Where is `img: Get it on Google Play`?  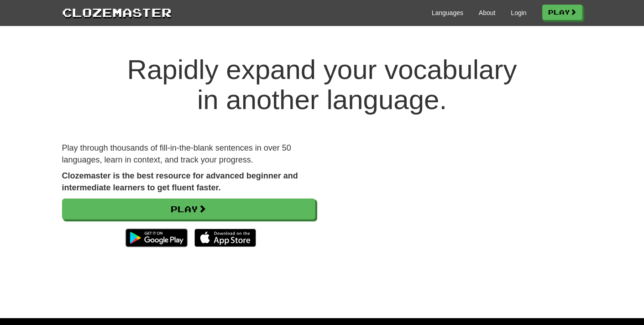
img: Get it on Google Play is located at coordinates (156, 238).